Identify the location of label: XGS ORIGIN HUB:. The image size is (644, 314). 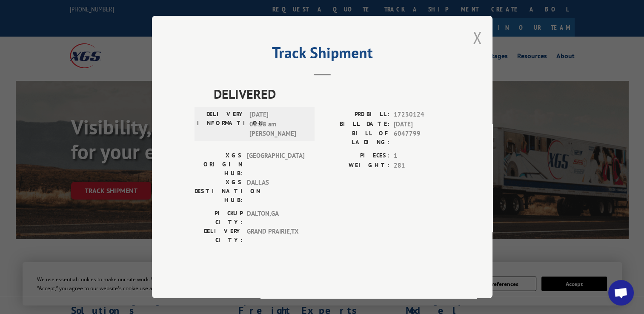
(218, 164).